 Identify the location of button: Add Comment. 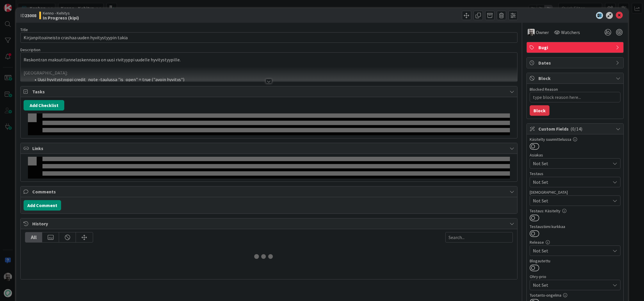
(42, 206).